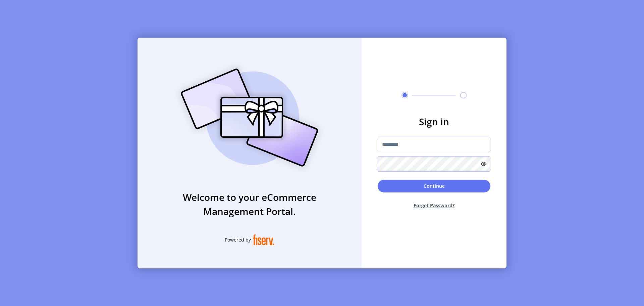 The image size is (644, 306). What do you see at coordinates (250, 204) in the screenshot?
I see `h3: Welcome to your eCommerce Management Portal.` at bounding box center [250, 204].